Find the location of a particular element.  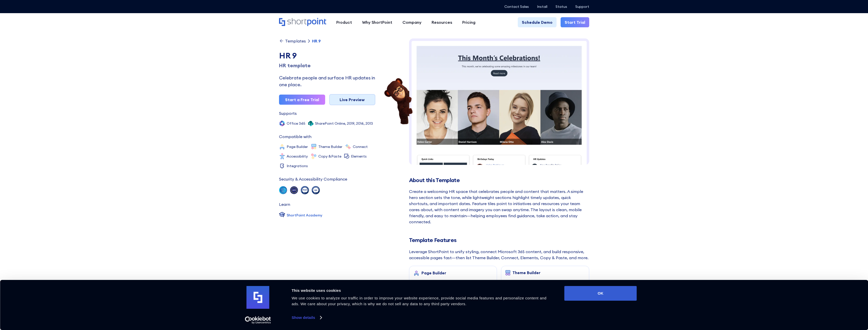

p: Contact Sales is located at coordinates (516, 7).